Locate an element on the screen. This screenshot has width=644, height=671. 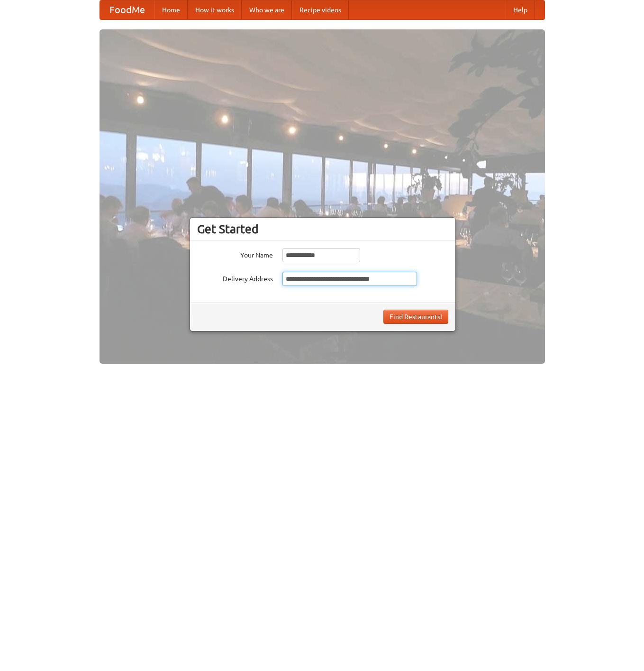
a: FoodMe is located at coordinates (127, 10).